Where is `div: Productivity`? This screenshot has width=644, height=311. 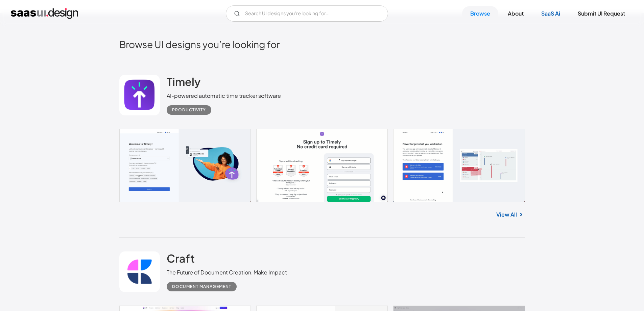
div: Productivity is located at coordinates (189, 110).